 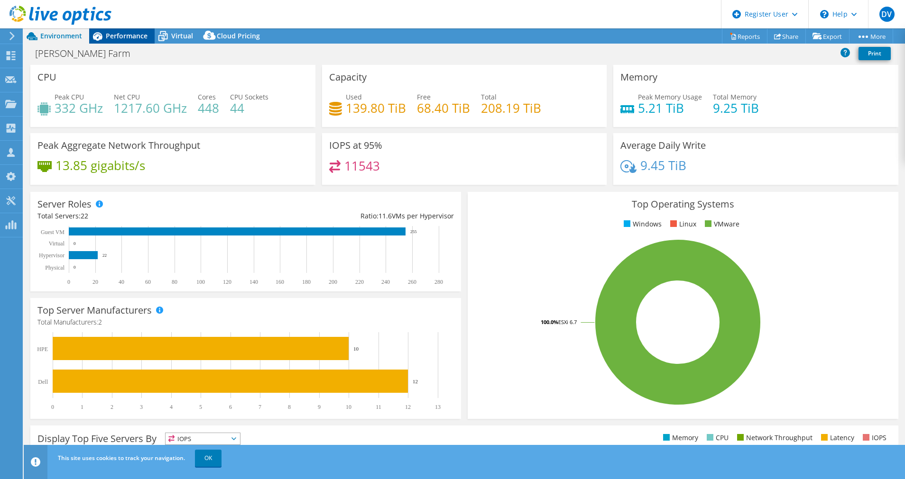 I want to click on text: 140, so click(x=254, y=282).